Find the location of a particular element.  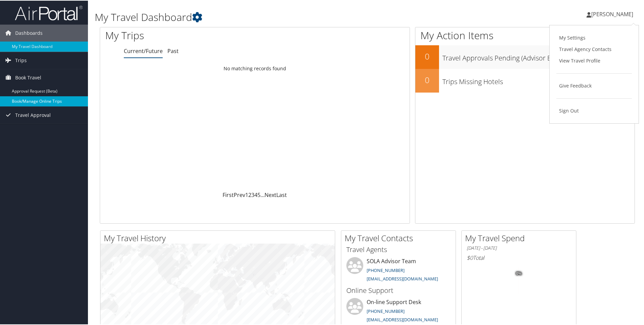

tspan: 0% is located at coordinates (519, 273).